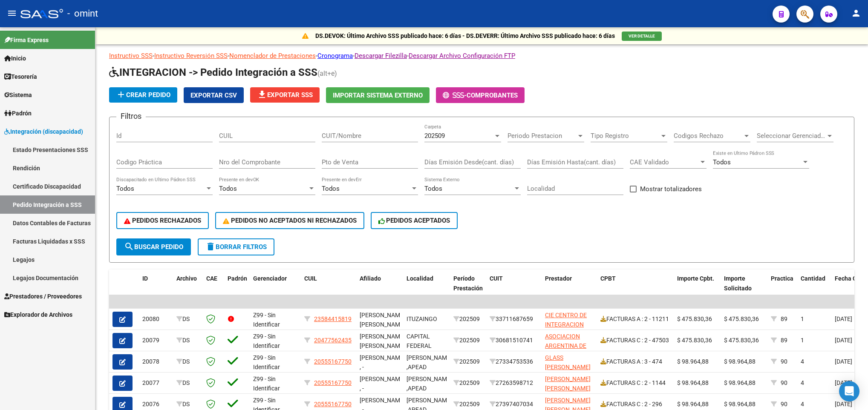 The image size is (868, 410). Describe the element at coordinates (156, 340) in the screenshot. I see `div: 20079` at that location.